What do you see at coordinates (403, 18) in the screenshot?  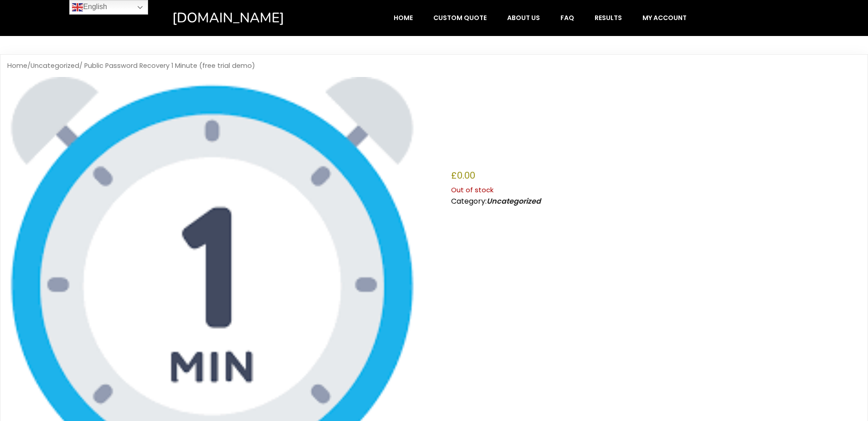 I see `span: Home` at bounding box center [403, 18].